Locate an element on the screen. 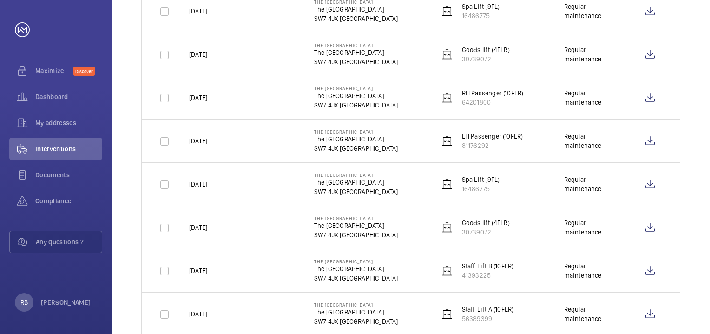 This screenshot has width=710, height=334. span: Compliance is located at coordinates (69, 201).